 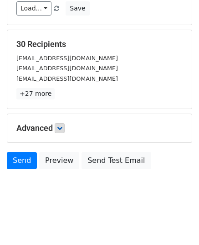 I want to click on button: Save, so click(x=78, y=8).